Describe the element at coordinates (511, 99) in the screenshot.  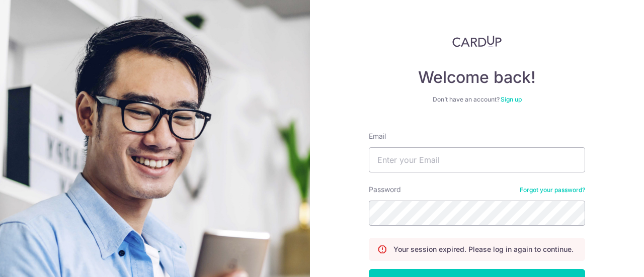
I see `a: Sign up` at that location.